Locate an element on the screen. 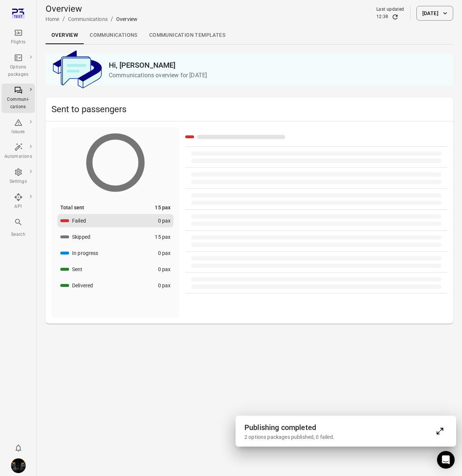 The image size is (462, 476). a: Issues is located at coordinates (18, 127).